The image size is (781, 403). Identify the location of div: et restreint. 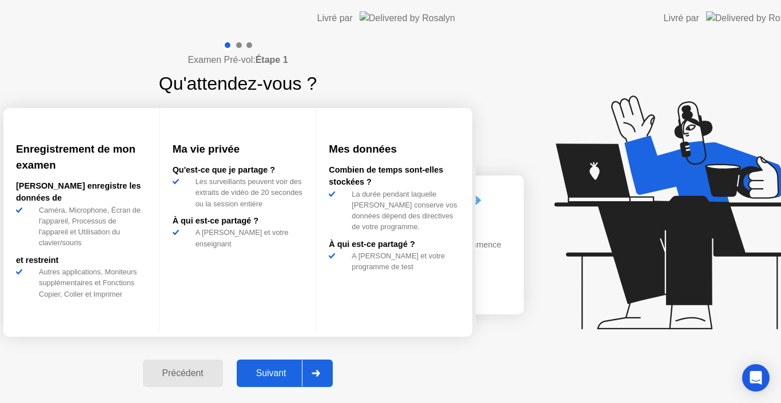
(81, 261).